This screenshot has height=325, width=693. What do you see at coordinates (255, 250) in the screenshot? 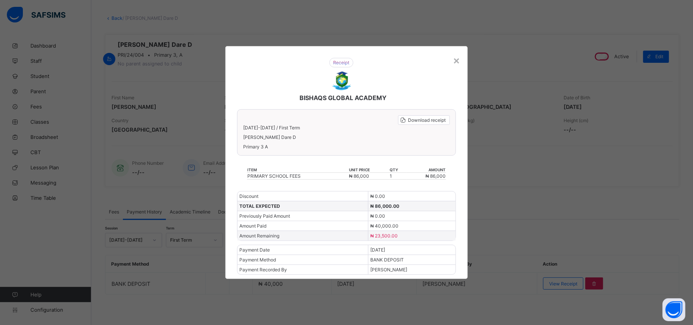
I see `span: Payment Date` at bounding box center [255, 250].